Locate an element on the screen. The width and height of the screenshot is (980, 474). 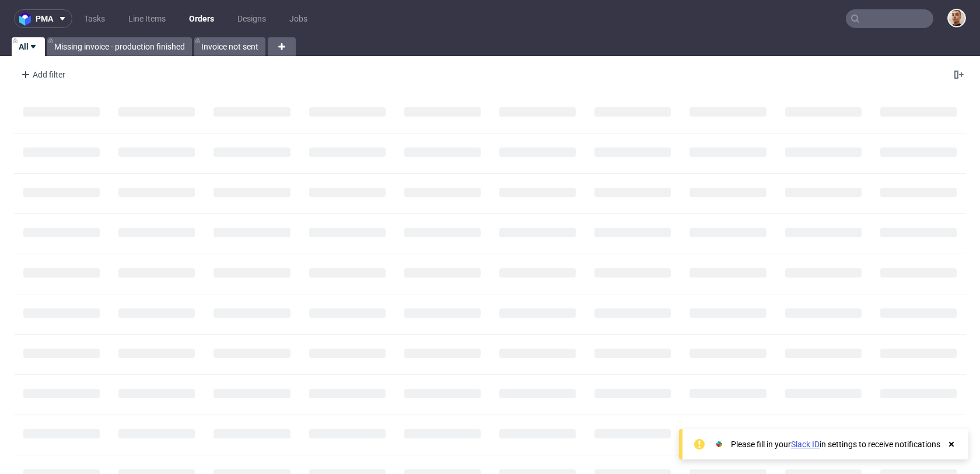
a: All is located at coordinates (28, 47).